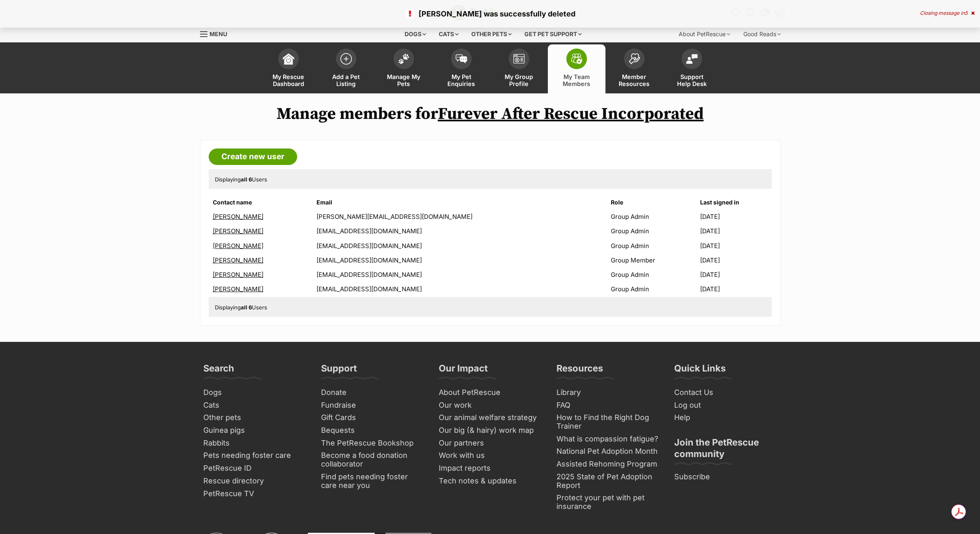 The height and width of the screenshot is (534, 980). What do you see at coordinates (255, 481) in the screenshot?
I see `a: Rescue directory` at bounding box center [255, 481].